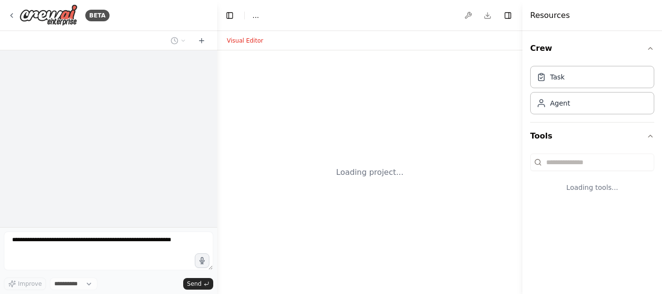 The height and width of the screenshot is (294, 662). Describe the element at coordinates (202, 261) in the screenshot. I see `button: Click to speak your automation idea` at that location.